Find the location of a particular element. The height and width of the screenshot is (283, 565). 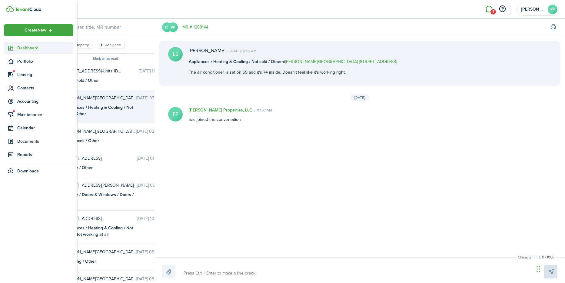

span: Reports is located at coordinates (45, 154).